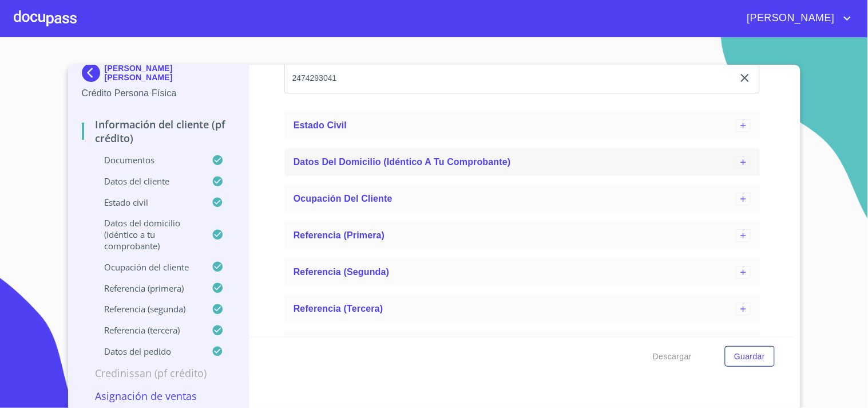 The height and width of the screenshot is (408, 868). Describe the element at coordinates (745, 78) in the screenshot. I see `button: clear input` at that location.